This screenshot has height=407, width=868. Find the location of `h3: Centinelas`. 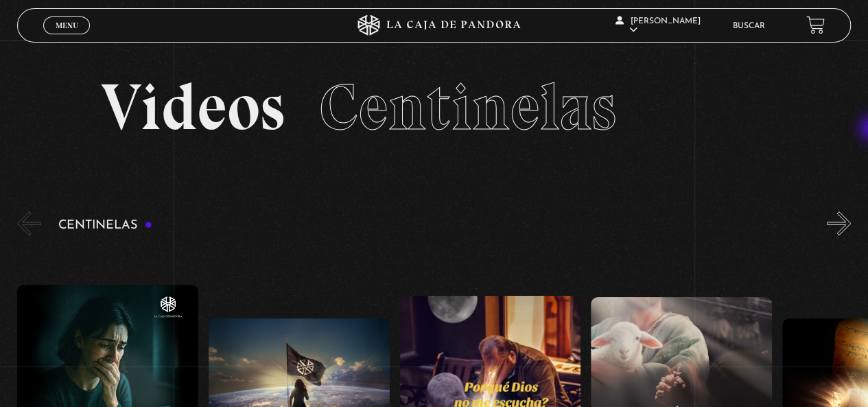

h3: Centinelas is located at coordinates (105, 225).